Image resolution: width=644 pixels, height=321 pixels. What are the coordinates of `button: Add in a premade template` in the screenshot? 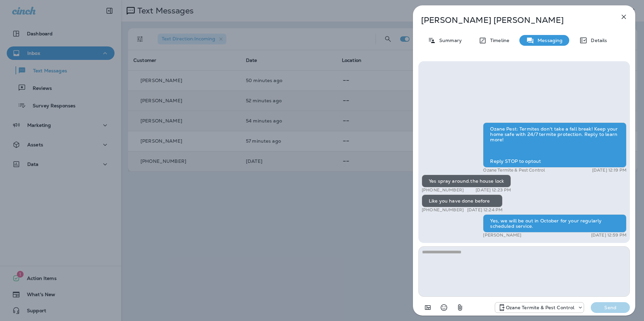 It's located at (428, 307).